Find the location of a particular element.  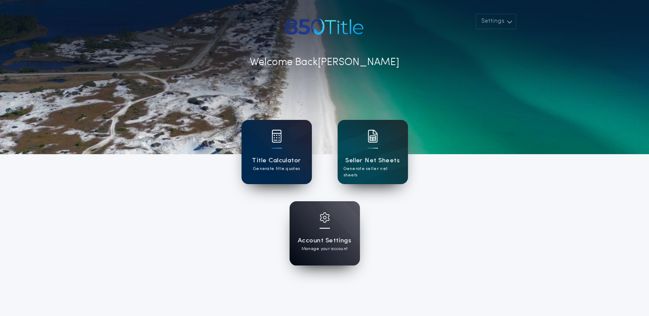

h1: Account Settings is located at coordinates (324, 241).